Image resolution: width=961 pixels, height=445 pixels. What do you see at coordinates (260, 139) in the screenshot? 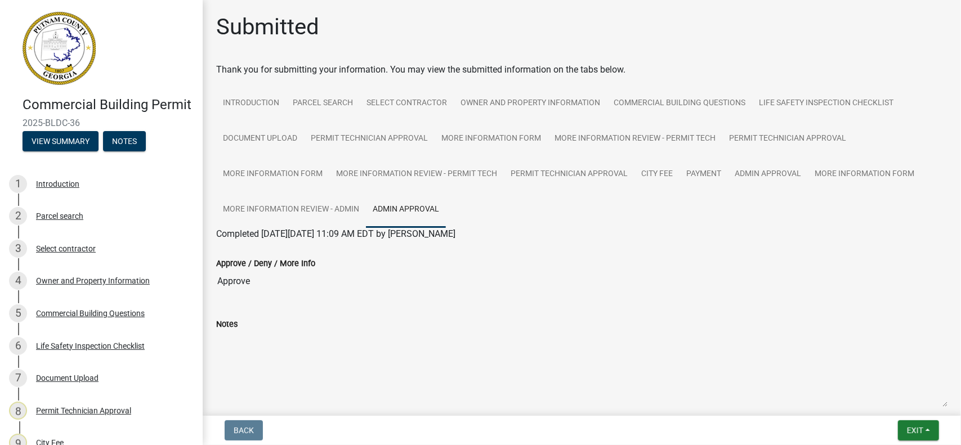
I see `a: Document Upload` at bounding box center [260, 139].